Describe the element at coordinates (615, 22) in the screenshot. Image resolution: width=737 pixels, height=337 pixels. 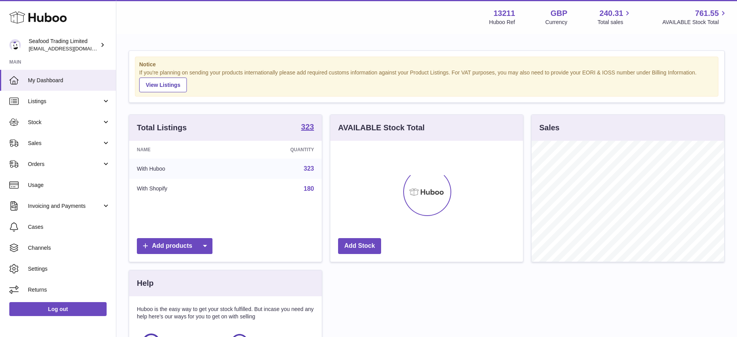
I see `span: Total sales` at that location.